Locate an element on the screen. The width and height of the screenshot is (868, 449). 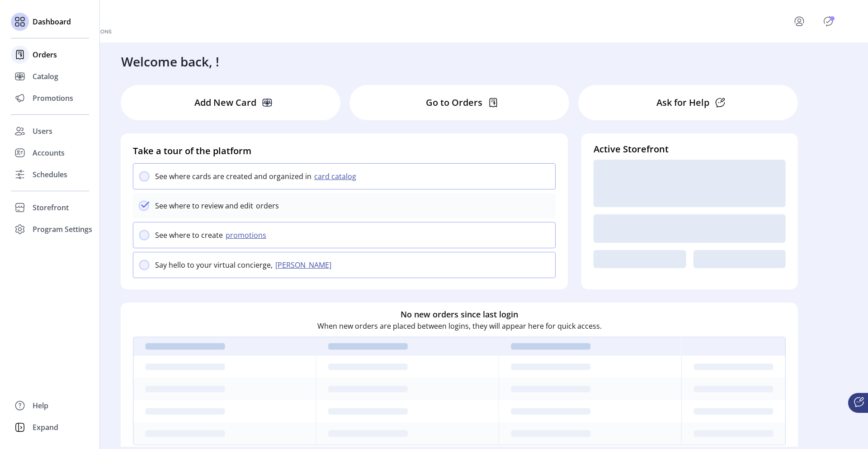
span: Storefront is located at coordinates (50, 207).